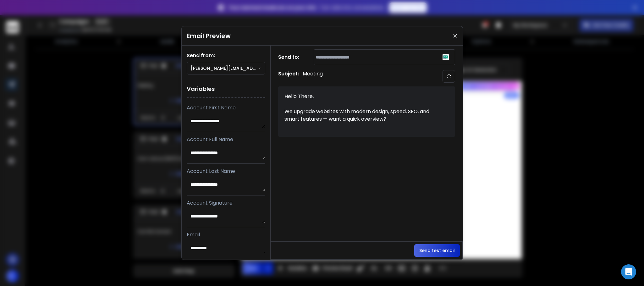 Image resolution: width=644 pixels, height=286 pixels. Describe the element at coordinates (226, 171) in the screenshot. I see `p: Account Last Name` at that location.